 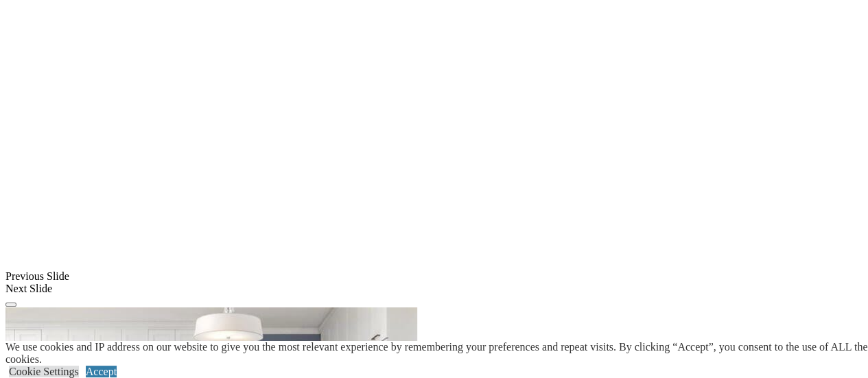 I want to click on button: Click here to pause slide show, so click(x=11, y=305).